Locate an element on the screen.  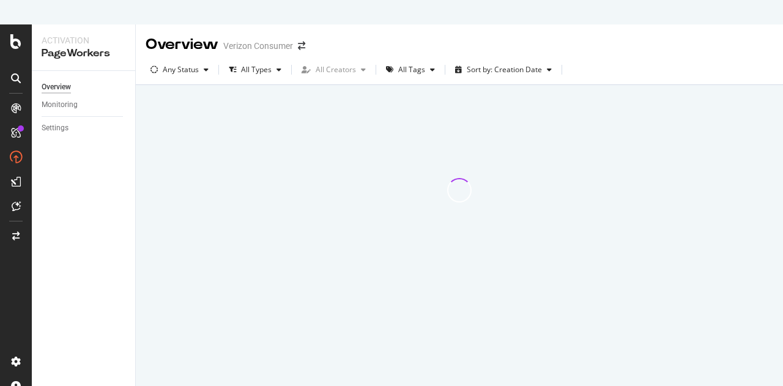
button: Any Status is located at coordinates (179, 70).